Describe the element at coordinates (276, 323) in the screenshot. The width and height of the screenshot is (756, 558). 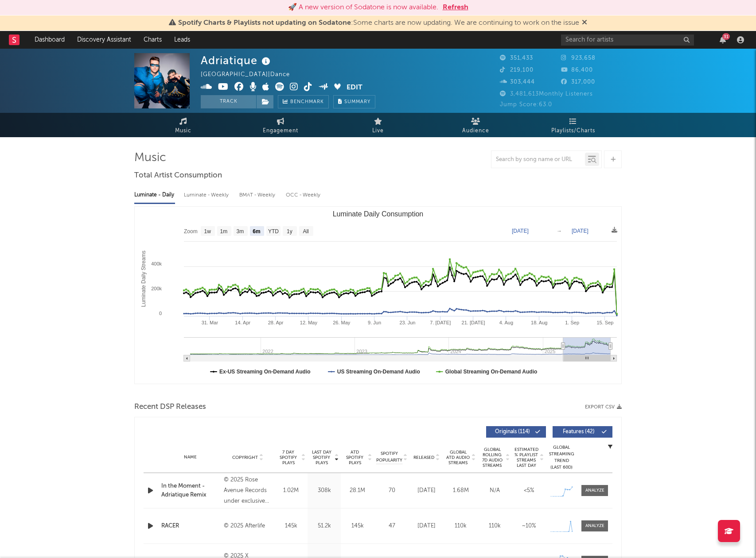
I see `text: 28. Apr` at that location.